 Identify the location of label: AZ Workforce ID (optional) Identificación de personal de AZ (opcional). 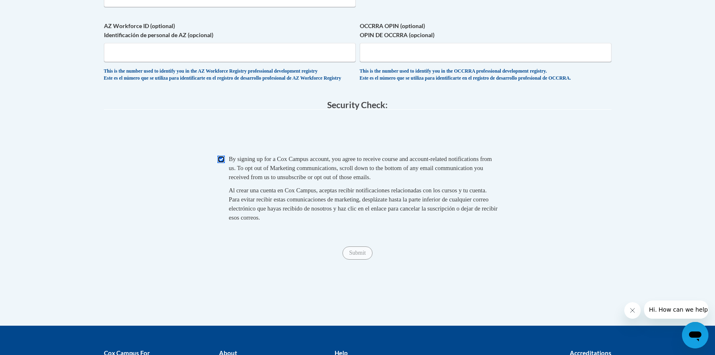
(230, 31).